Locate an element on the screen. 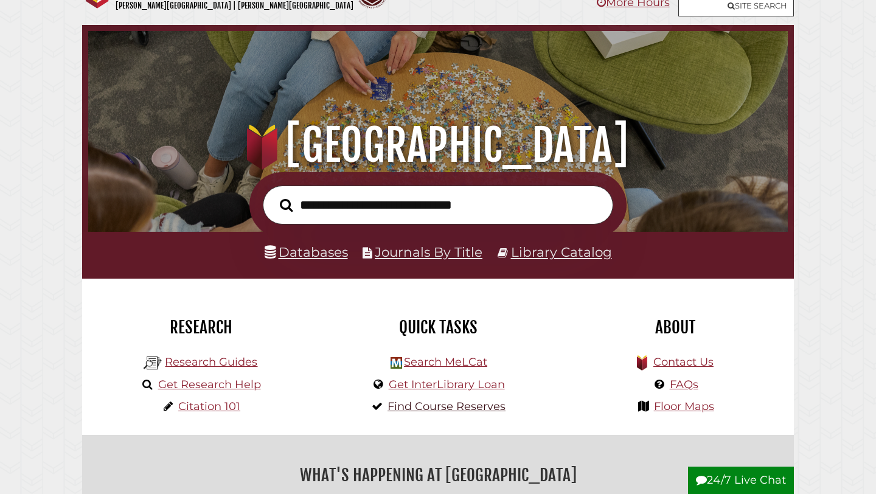 The image size is (876, 494). a: Research Guides is located at coordinates (211, 362).